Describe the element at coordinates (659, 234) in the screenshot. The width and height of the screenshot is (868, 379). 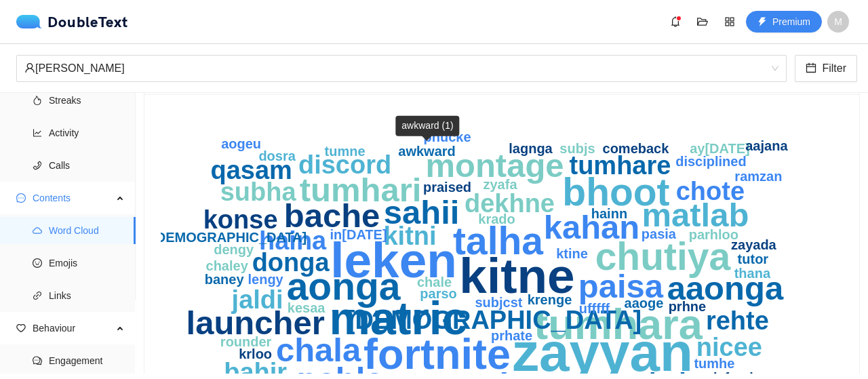
I see `text: pasia` at that location.